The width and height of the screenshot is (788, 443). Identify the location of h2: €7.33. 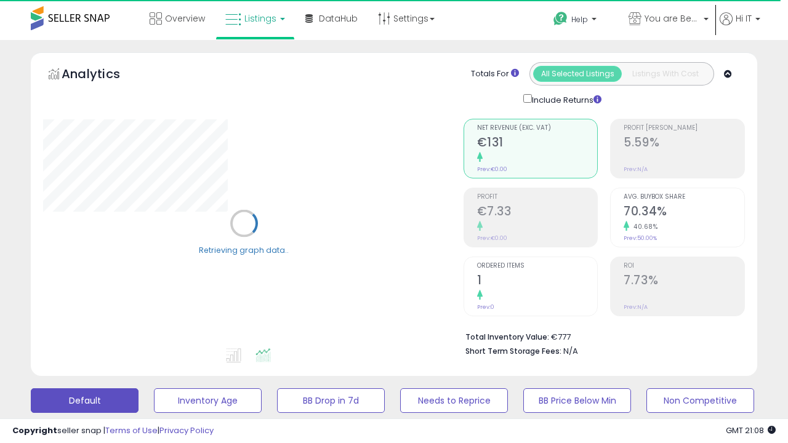
(537, 212).